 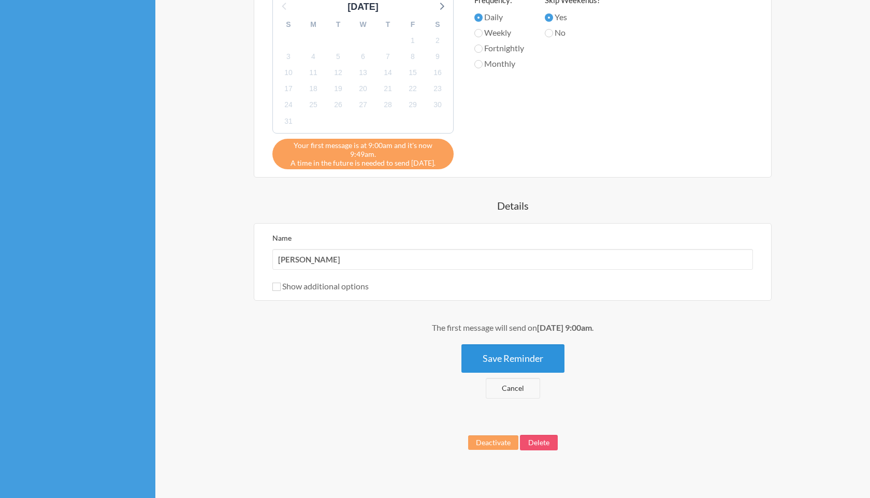 What do you see at coordinates (413, 24) in the screenshot?
I see `div: F` at bounding box center [413, 24].